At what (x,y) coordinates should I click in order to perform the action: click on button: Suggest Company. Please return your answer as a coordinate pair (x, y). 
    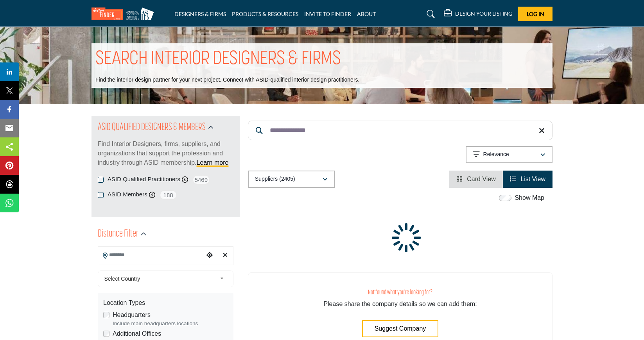
    Looking at the image, I should click on (400, 329).